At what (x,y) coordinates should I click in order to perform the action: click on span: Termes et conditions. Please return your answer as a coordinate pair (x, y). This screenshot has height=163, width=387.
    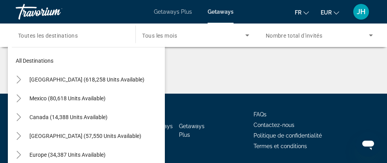
    Looking at the image, I should click on (281, 147).